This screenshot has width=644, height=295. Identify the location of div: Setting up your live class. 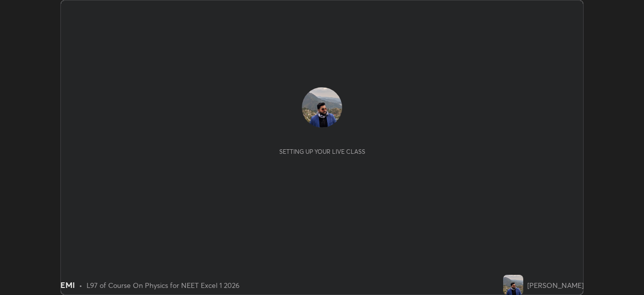
(322, 151).